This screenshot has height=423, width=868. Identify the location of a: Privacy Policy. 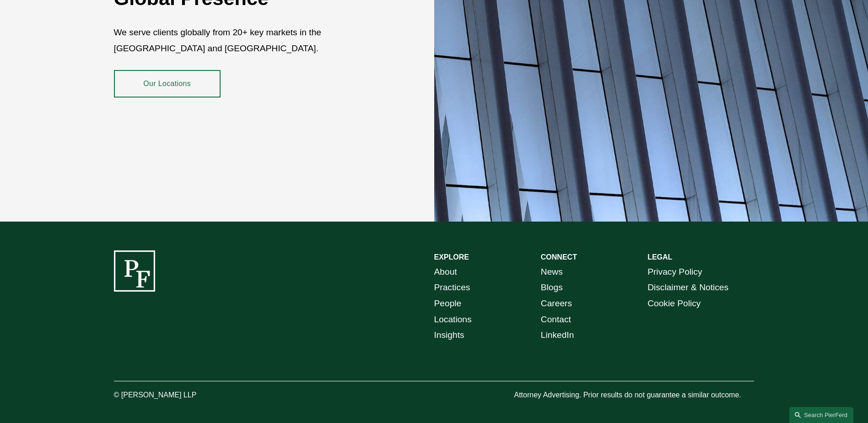
(674, 272).